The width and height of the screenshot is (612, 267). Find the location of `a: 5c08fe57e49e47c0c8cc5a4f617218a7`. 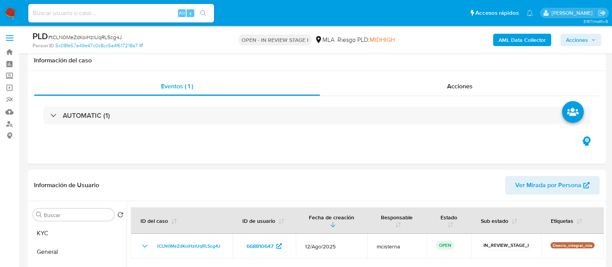

a: 5c08fe57e49e47c0c8cc5a4f617218a7 is located at coordinates (99, 46).